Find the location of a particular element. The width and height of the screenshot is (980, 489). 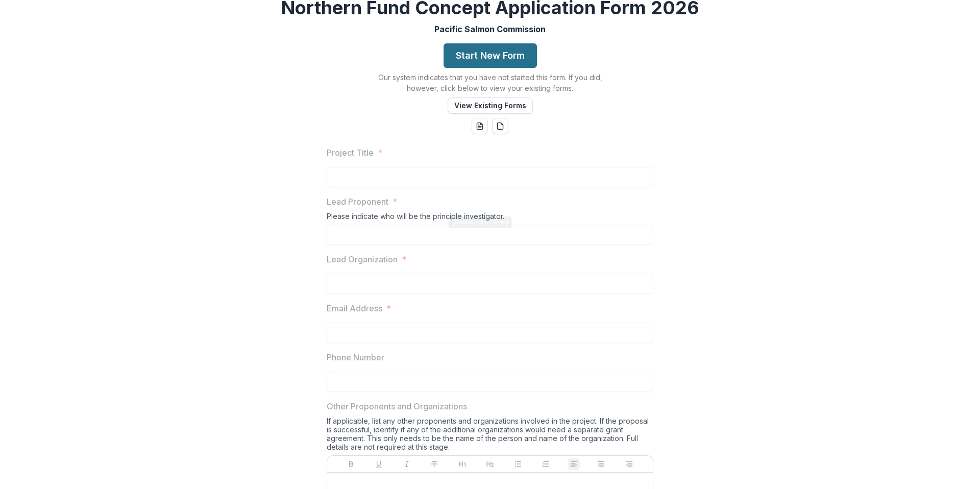

p: Pacific Salmon Commission is located at coordinates (490, 29).